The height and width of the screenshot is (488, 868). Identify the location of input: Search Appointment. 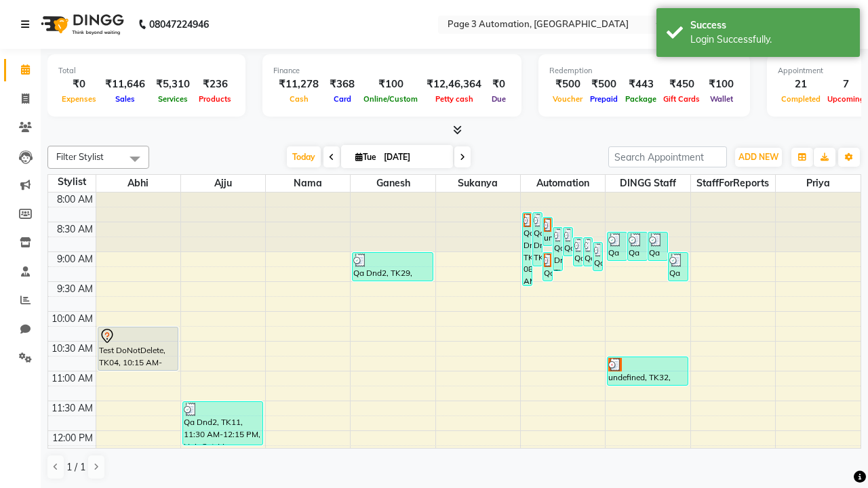
(667, 157).